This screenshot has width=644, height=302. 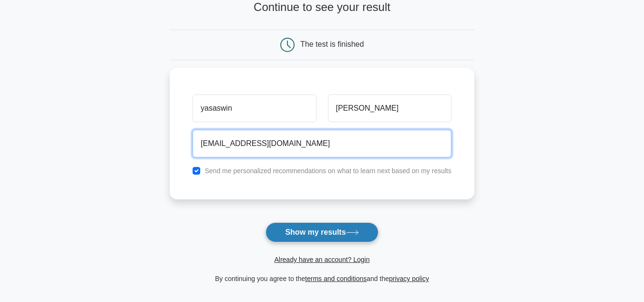 What do you see at coordinates (322, 260) in the screenshot?
I see `a: Already have an account? Login` at bounding box center [322, 260].